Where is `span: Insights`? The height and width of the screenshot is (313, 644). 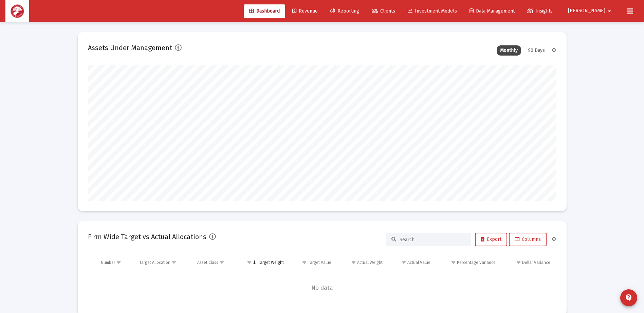
span: Insights is located at coordinates (540, 11).